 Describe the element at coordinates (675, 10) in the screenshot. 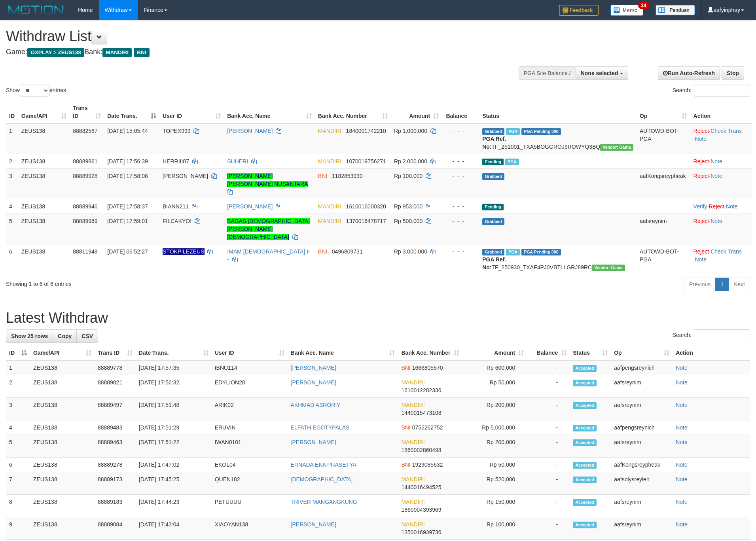

I see `img: panduan.png` at that location.